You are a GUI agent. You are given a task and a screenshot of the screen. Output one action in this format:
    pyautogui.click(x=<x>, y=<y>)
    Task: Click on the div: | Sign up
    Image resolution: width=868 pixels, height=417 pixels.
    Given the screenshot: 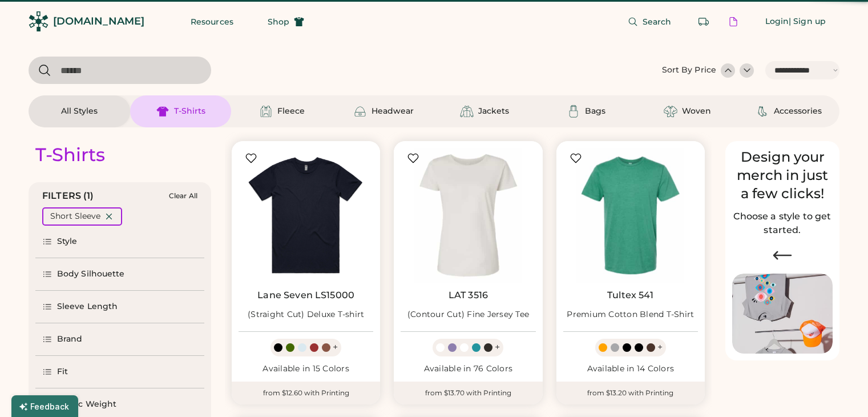 What is the action you would take?
    pyautogui.click(x=807, y=22)
    